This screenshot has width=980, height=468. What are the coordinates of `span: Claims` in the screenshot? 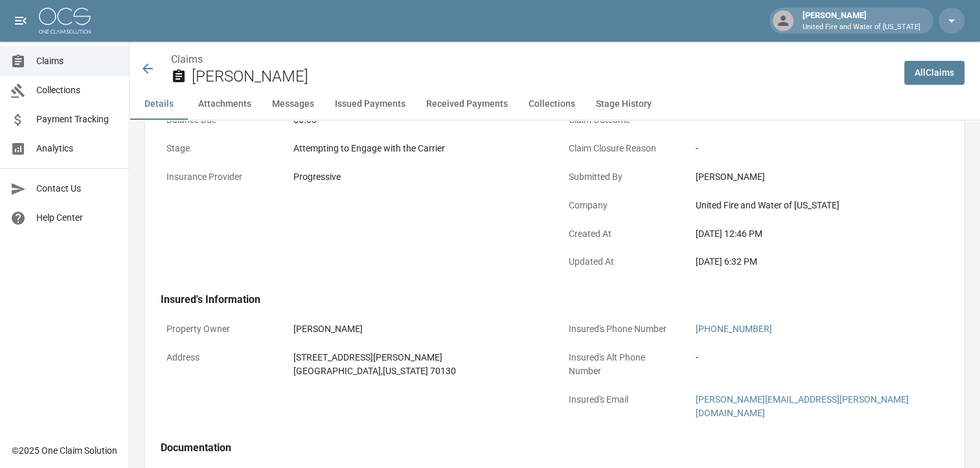 It's located at (77, 61).